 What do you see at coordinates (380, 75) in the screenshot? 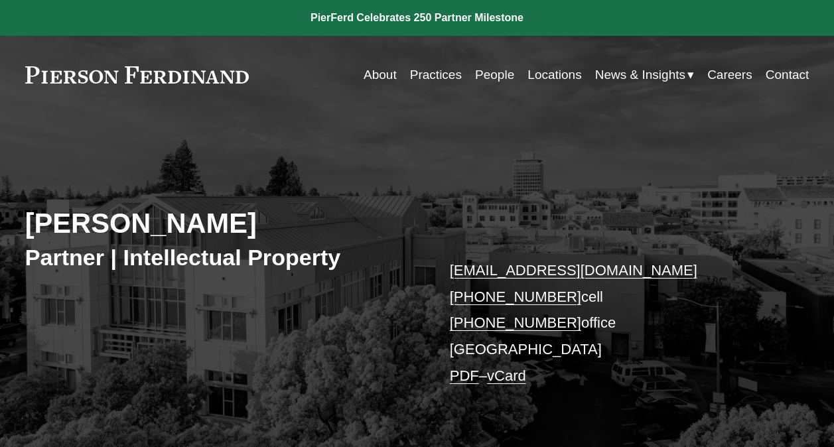
I see `a: About` at bounding box center [380, 75].